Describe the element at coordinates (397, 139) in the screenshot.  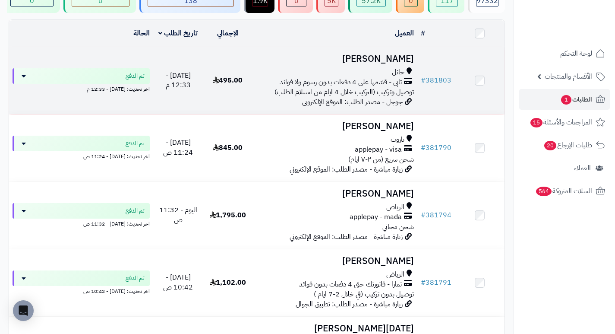
I see `span: تاروت` at that location.